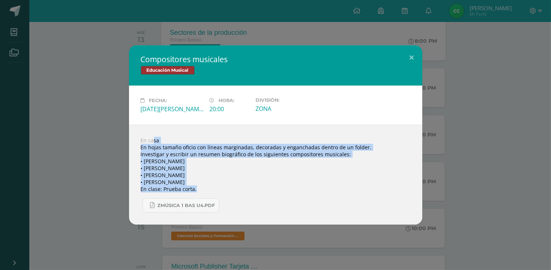 The height and width of the screenshot is (270, 551). Describe the element at coordinates (229, 109) in the screenshot. I see `div: 20:00` at that location.